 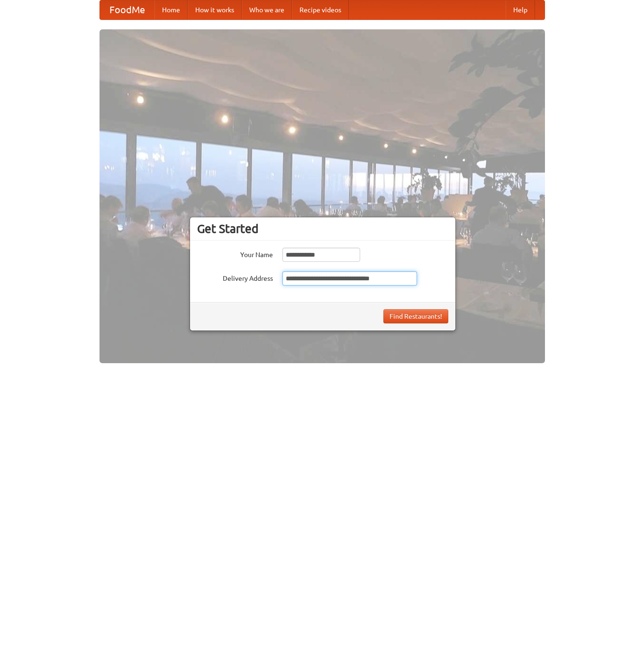 What do you see at coordinates (235, 277) in the screenshot?
I see `label: Delivery Address` at bounding box center [235, 277].